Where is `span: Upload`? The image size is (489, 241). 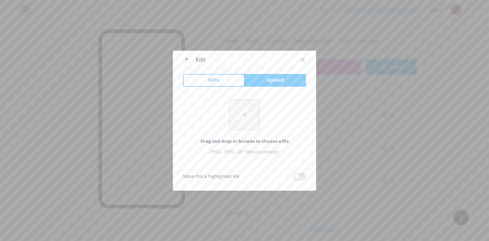
span: Upload is located at coordinates (275, 80).